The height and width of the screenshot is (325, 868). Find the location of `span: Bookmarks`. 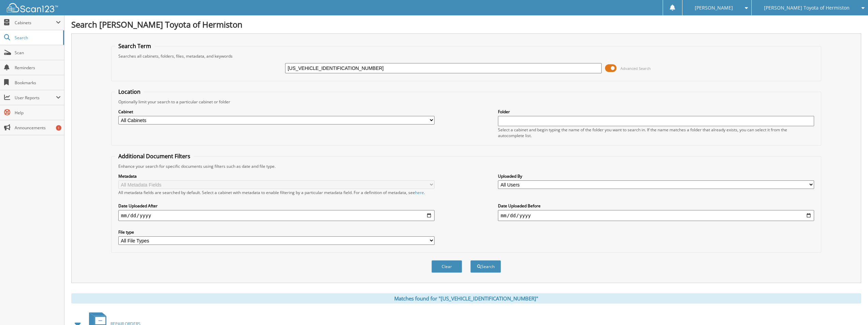

span: Bookmarks is located at coordinates (37, 83).